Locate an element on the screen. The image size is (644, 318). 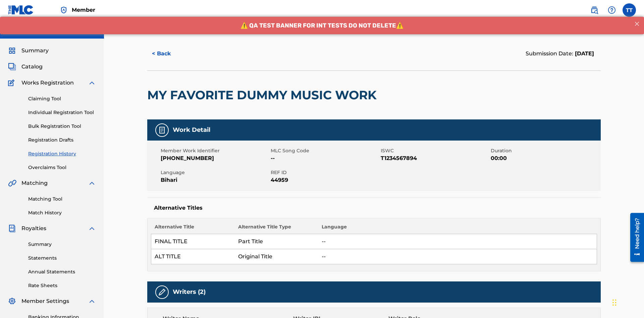
a: Match History is located at coordinates (62, 213).